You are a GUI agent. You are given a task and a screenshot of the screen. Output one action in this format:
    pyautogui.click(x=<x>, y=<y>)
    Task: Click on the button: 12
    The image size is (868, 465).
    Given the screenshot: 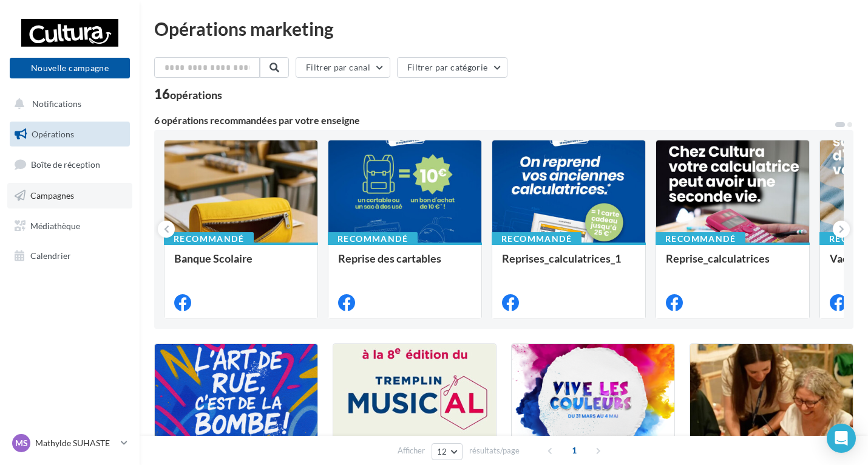 What is the action you would take?
    pyautogui.click(x=447, y=452)
    